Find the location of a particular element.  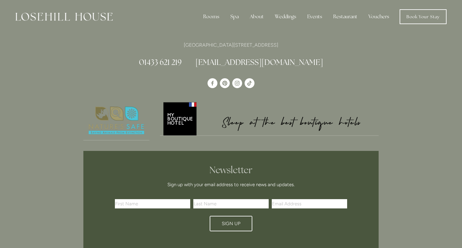

a: Vouchers is located at coordinates (379, 17).